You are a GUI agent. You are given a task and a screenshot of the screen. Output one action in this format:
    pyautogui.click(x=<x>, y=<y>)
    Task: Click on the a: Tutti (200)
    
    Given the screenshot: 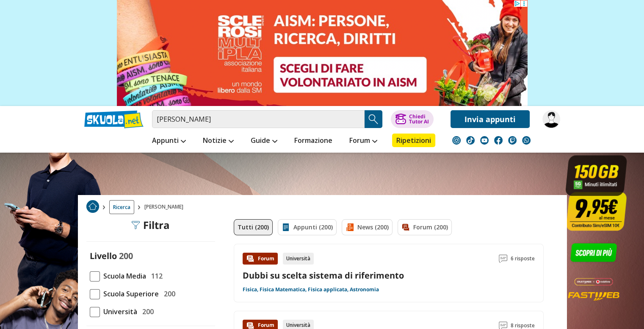 What is the action you would take?
    pyautogui.click(x=253, y=227)
    